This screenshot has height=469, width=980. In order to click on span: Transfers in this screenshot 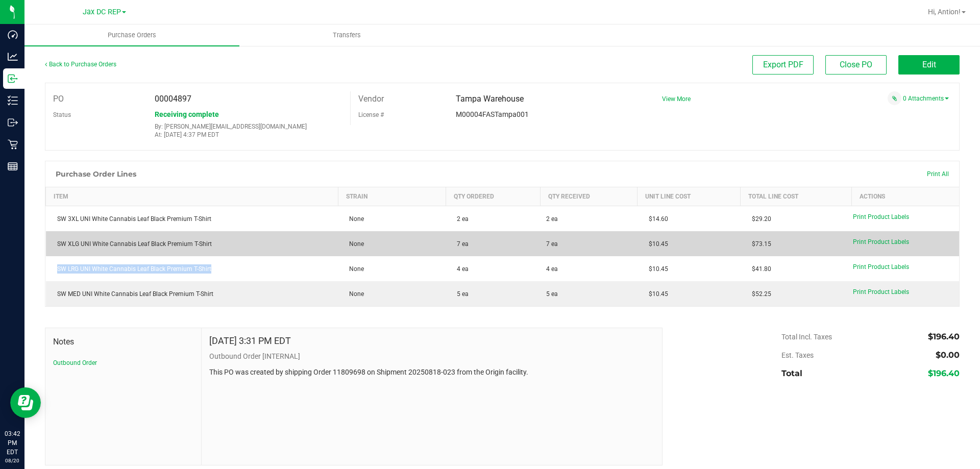, I will do `click(346, 35)`.